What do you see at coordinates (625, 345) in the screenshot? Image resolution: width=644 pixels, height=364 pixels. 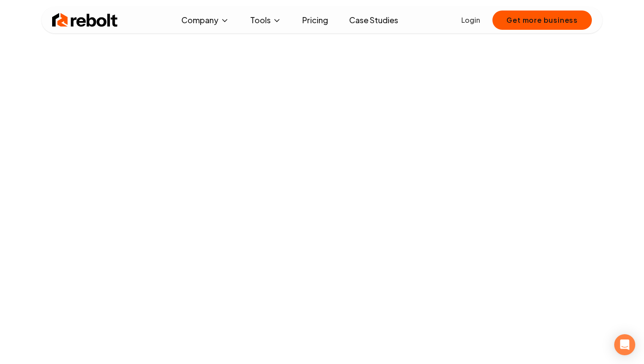 I see `div: Open Intercom Messenger` at bounding box center [625, 345].